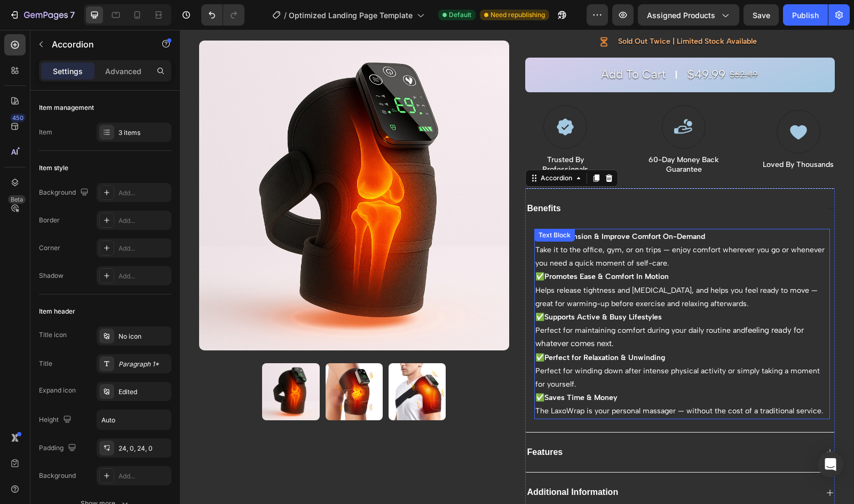  What do you see at coordinates (57, 391) in the screenshot?
I see `div: Expand icon` at bounding box center [57, 391].